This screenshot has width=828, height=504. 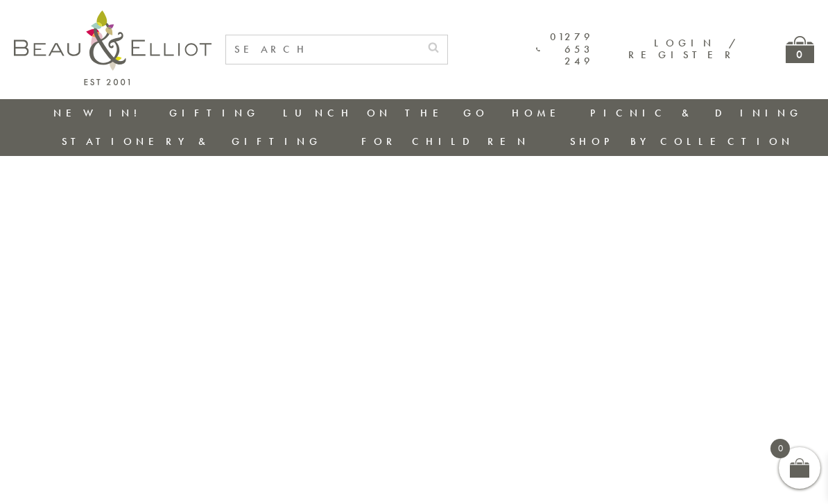 I want to click on div: 0, so click(x=800, y=49).